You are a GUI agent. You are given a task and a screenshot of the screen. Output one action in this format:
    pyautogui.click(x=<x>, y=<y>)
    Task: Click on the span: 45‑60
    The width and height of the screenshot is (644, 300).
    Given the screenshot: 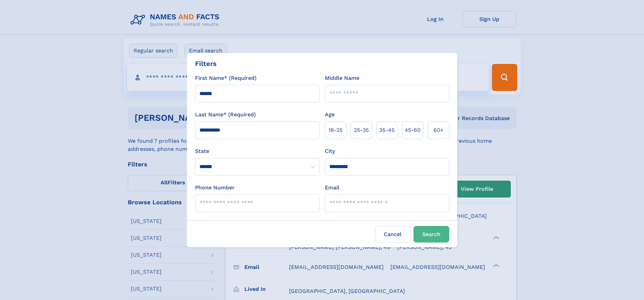 What is the action you would take?
    pyautogui.click(x=413, y=130)
    